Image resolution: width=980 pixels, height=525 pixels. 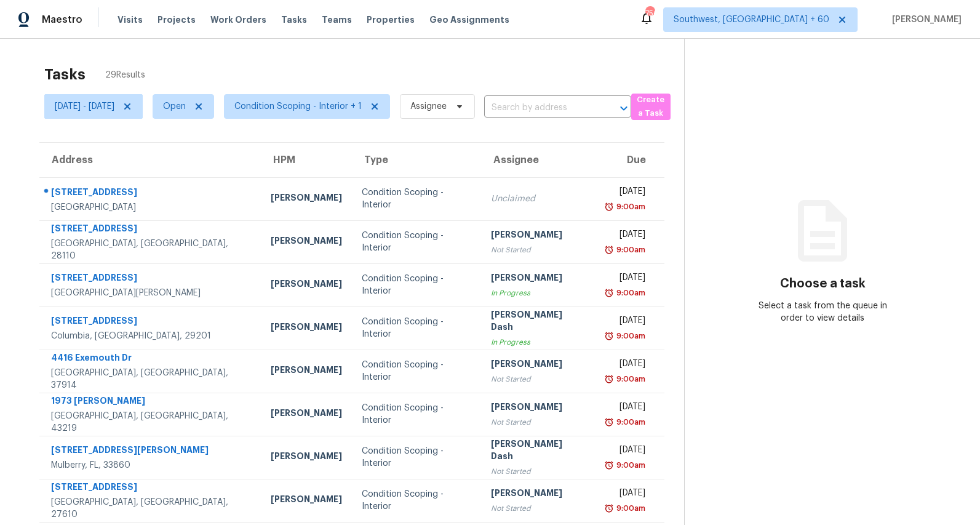 What do you see at coordinates (651, 106) in the screenshot?
I see `button: Create a Task` at bounding box center [651, 106].